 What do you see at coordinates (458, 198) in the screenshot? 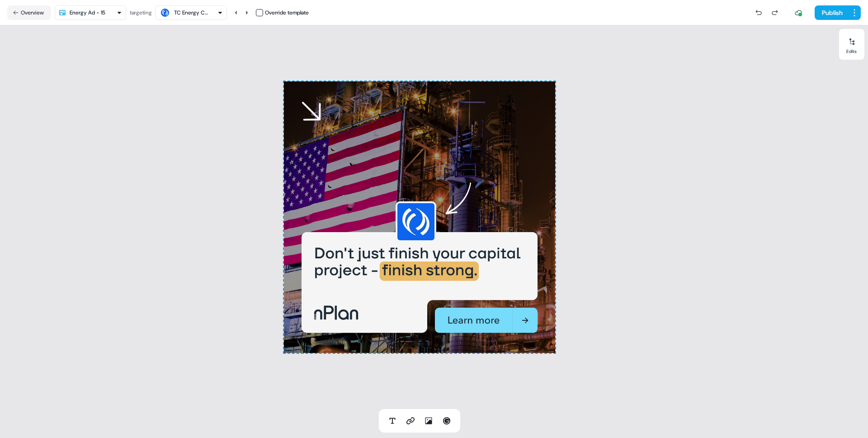
I see `img: Image` at bounding box center [458, 198].